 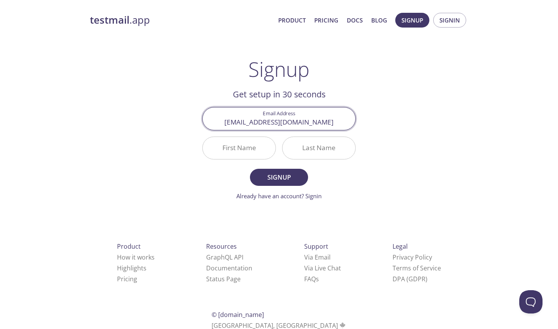 What do you see at coordinates (221, 246) in the screenshot?
I see `span: Resources` at bounding box center [221, 246].